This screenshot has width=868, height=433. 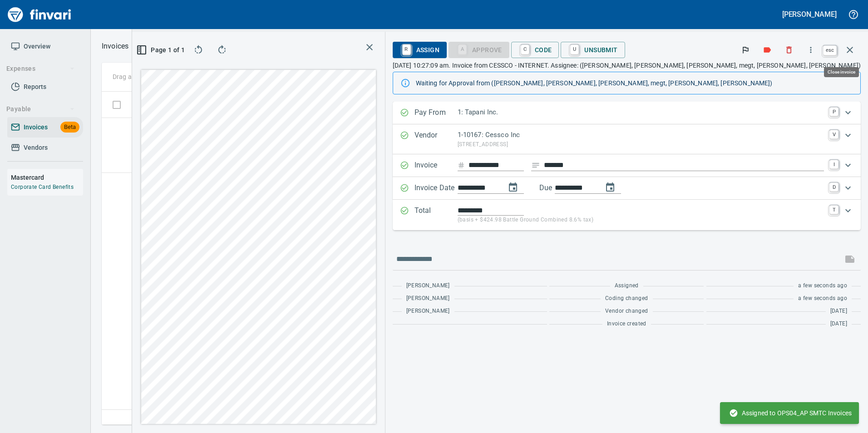 I want to click on span: Vendor changed, so click(x=627, y=312).